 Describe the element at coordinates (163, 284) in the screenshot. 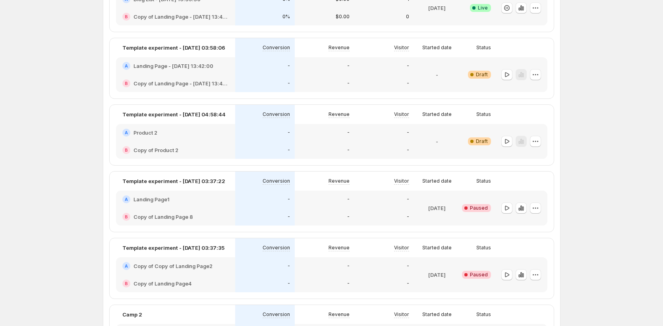

I see `h2: Copy of Landing Page4` at that location.